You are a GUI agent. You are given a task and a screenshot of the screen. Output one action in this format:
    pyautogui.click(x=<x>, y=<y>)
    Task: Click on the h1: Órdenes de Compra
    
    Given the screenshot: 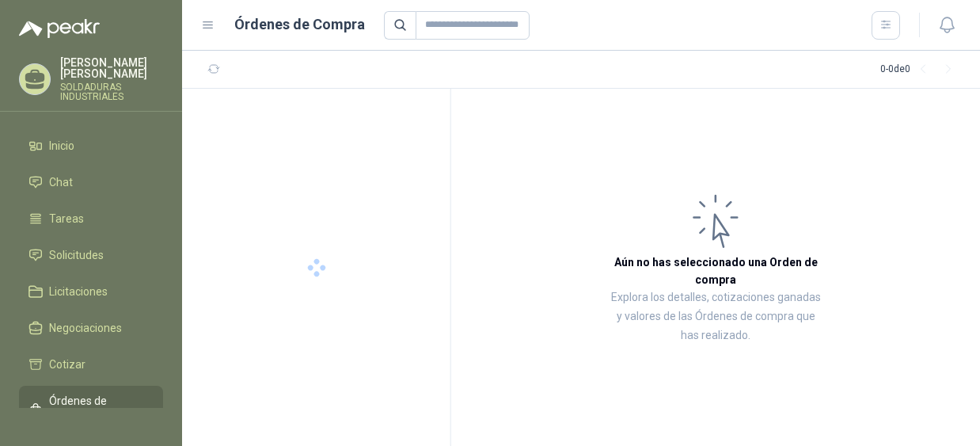 What is the action you would take?
    pyautogui.click(x=300, y=24)
    